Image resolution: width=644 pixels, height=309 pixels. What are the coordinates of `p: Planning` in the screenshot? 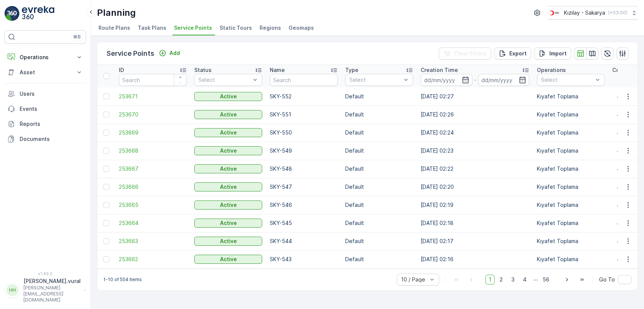 It's located at (116, 13).